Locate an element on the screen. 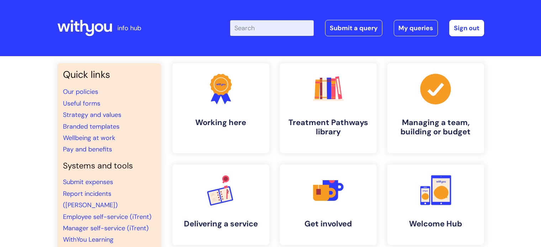 This screenshot has height=247, width=541. h4: Treatment Pathways library is located at coordinates (328, 127).